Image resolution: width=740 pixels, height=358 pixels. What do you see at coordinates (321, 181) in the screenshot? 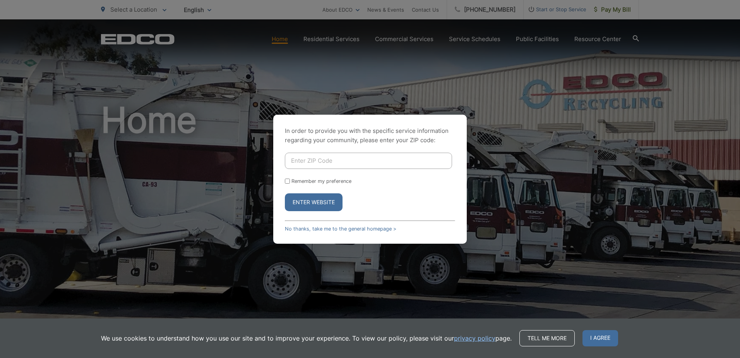
I see `label: Remember my preference` at bounding box center [321, 181].